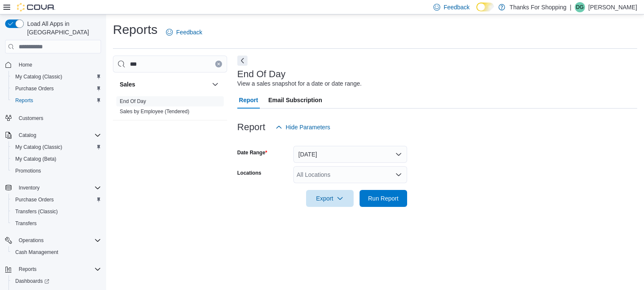 Image resolution: width=644 pixels, height=290 pixels. I want to click on label: Locations, so click(249, 173).